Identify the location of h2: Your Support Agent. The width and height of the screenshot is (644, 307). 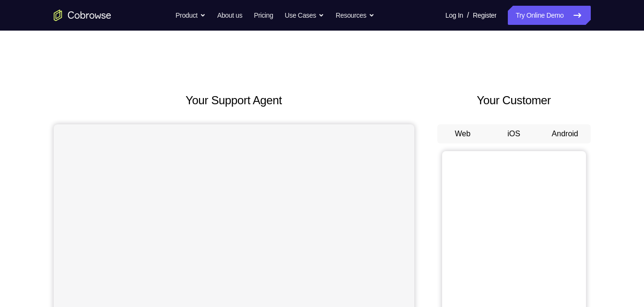
(234, 101).